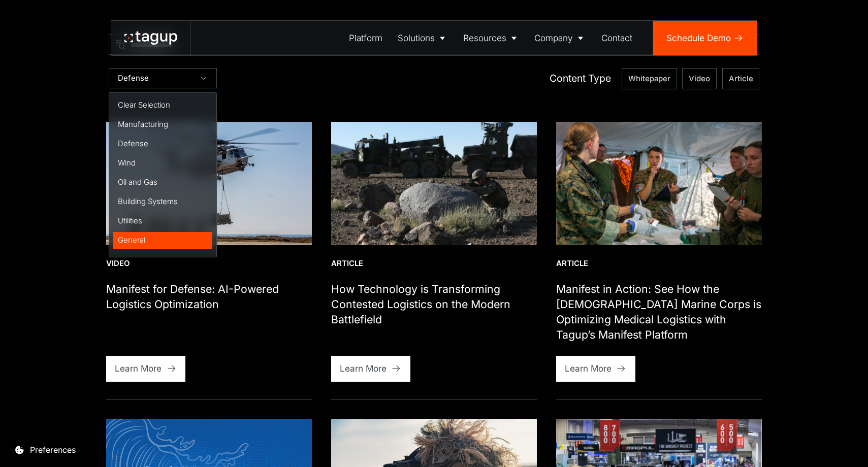 The width and height of the screenshot is (868, 467). I want to click on div: Contact, so click(616, 38).